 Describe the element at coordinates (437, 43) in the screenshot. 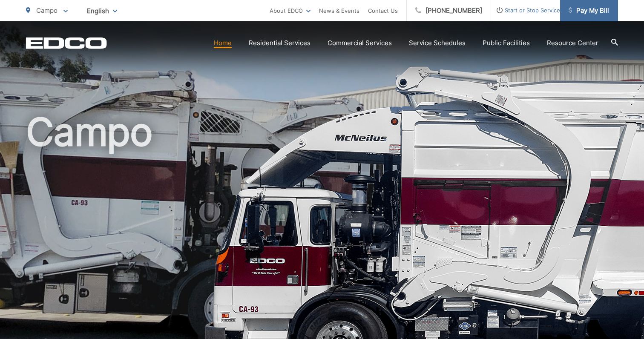

I see `a: Service Schedules` at that location.